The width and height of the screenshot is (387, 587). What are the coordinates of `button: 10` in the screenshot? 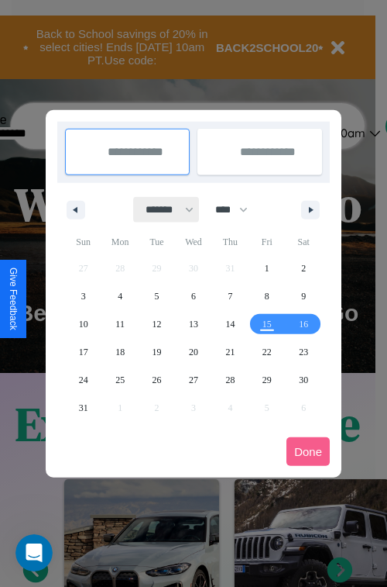 It's located at (83, 324).